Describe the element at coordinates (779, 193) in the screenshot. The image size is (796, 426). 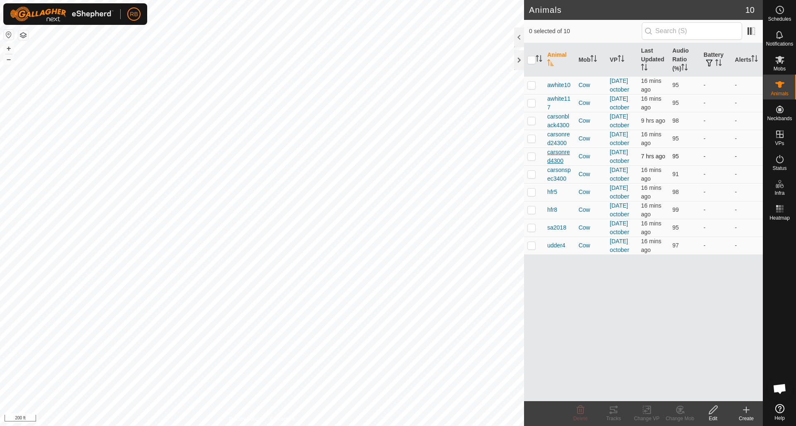
I see `span: Infra` at that location.